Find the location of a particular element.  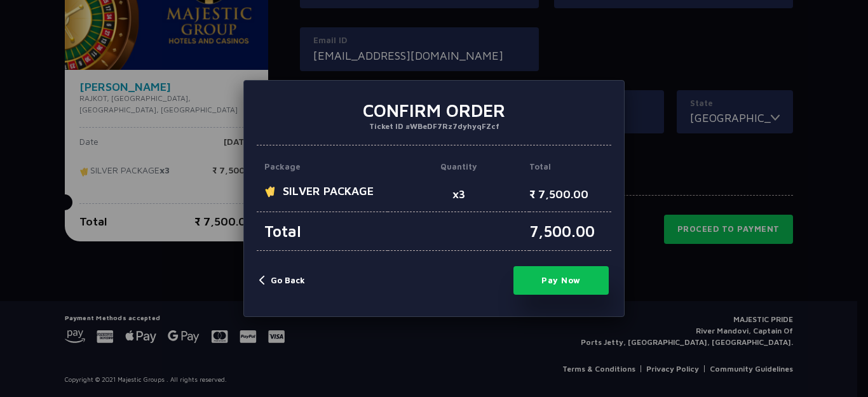

p: Quantity is located at coordinates (458, 173).